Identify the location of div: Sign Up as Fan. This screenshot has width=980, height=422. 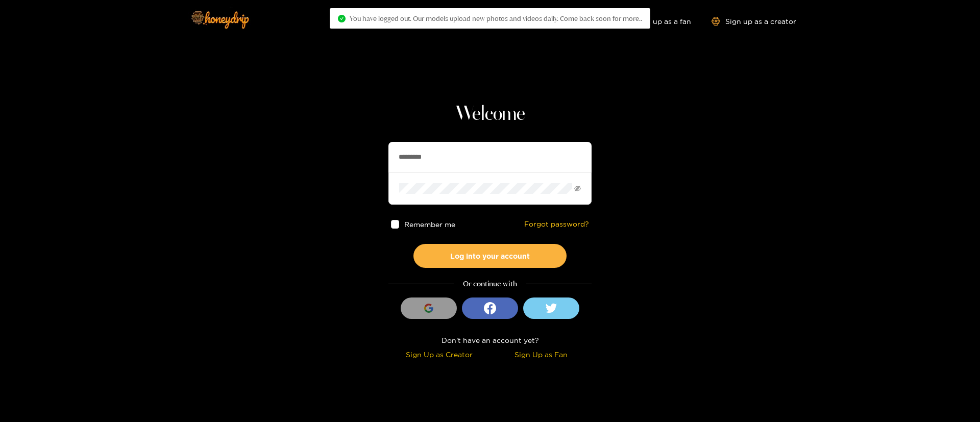
(540, 354).